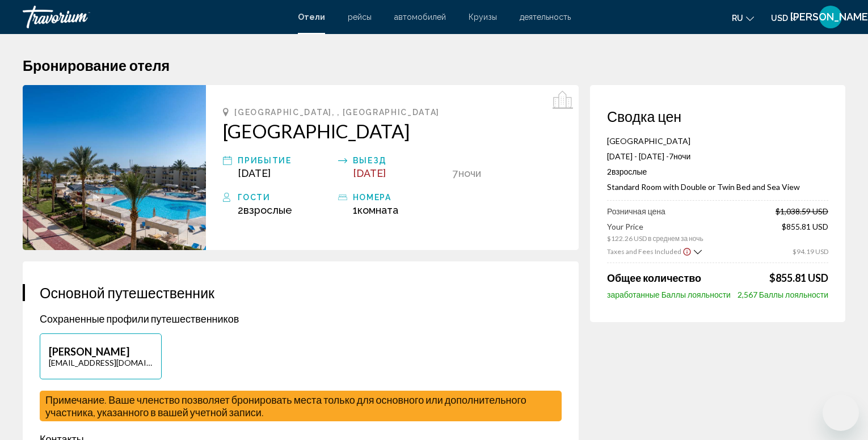 The height and width of the screenshot is (440, 868). I want to click on span: Круизы, so click(483, 17).